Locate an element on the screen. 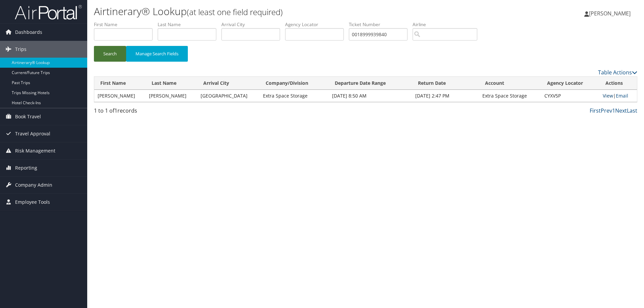 The width and height of the screenshot is (644, 308). a: First is located at coordinates (595, 111).